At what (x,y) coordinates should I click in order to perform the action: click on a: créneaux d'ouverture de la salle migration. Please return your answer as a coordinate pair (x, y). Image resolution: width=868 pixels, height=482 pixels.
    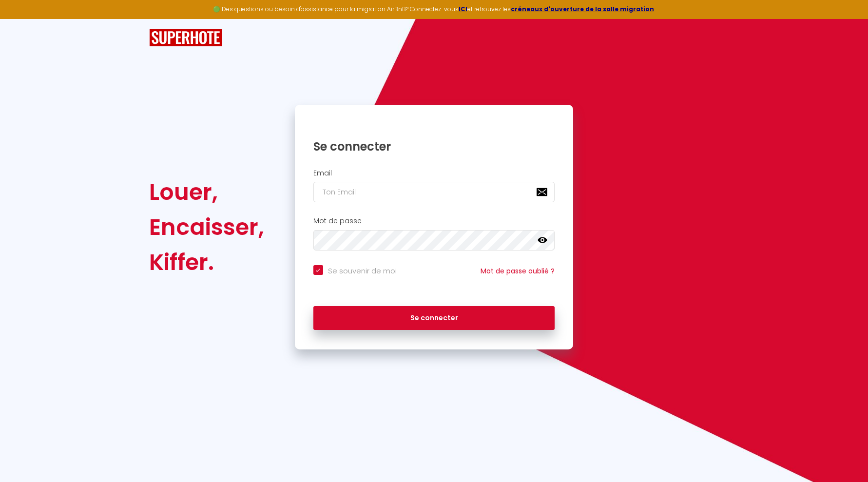
    Looking at the image, I should click on (582, 9).